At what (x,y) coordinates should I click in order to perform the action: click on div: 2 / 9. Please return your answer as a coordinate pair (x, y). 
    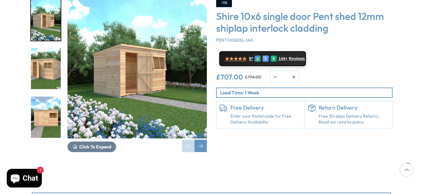
    Looking at the image, I should click on (46, 68).